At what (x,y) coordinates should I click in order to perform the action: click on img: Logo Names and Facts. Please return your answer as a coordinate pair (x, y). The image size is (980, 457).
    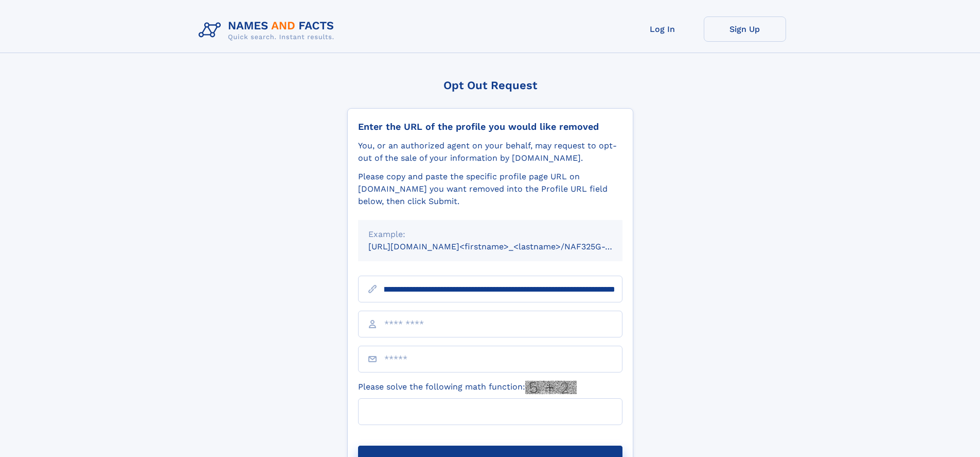
    Looking at the image, I should click on (269, 30).